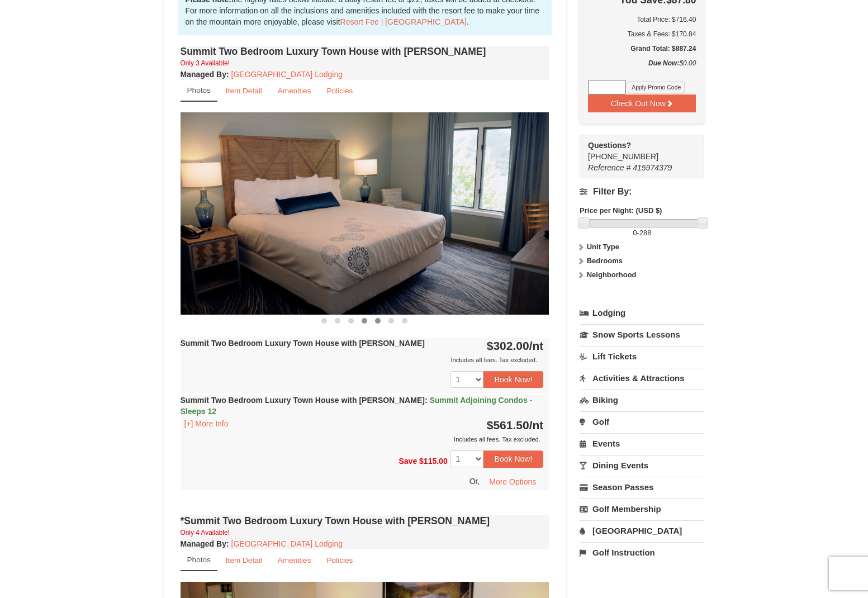  Describe the element at coordinates (605, 260) in the screenshot. I see `strong: Bedrooms` at that location.